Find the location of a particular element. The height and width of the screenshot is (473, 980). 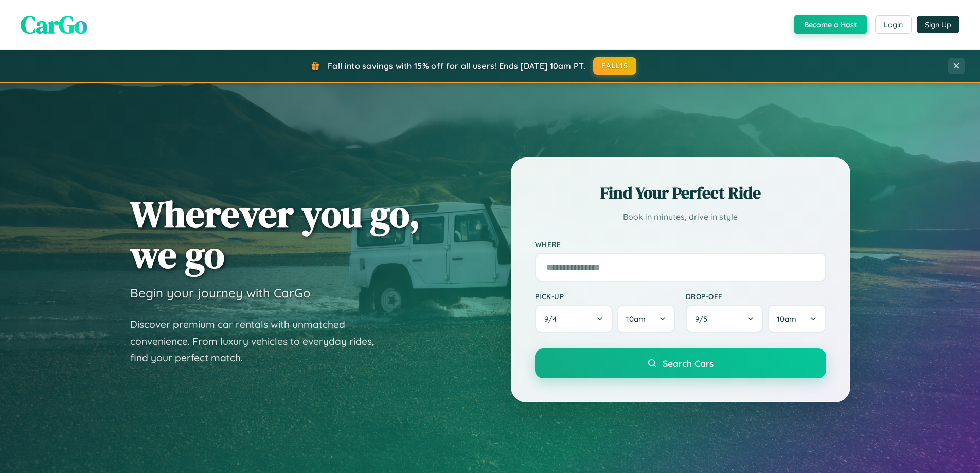

label: Drop-off is located at coordinates (756, 296).